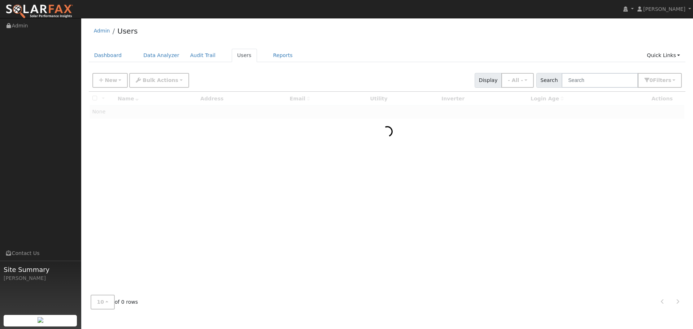 This screenshot has width=693, height=329. I want to click on span: Search, so click(549, 80).